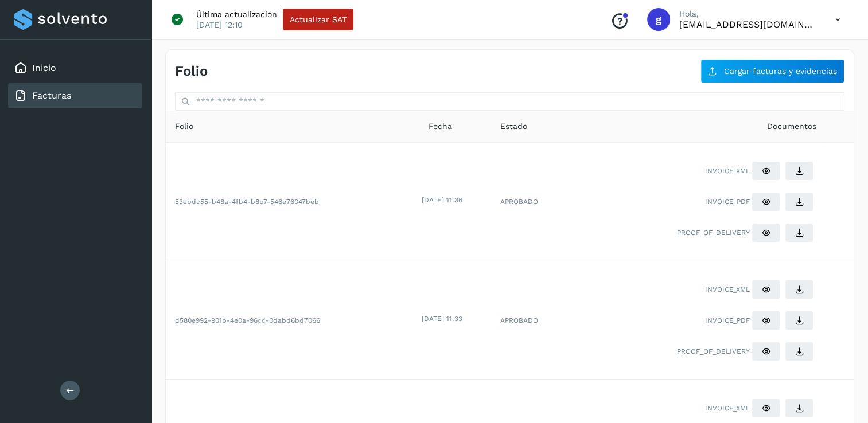 This screenshot has width=868, height=423. Describe the element at coordinates (440, 126) in the screenshot. I see `span: Fecha` at that location.